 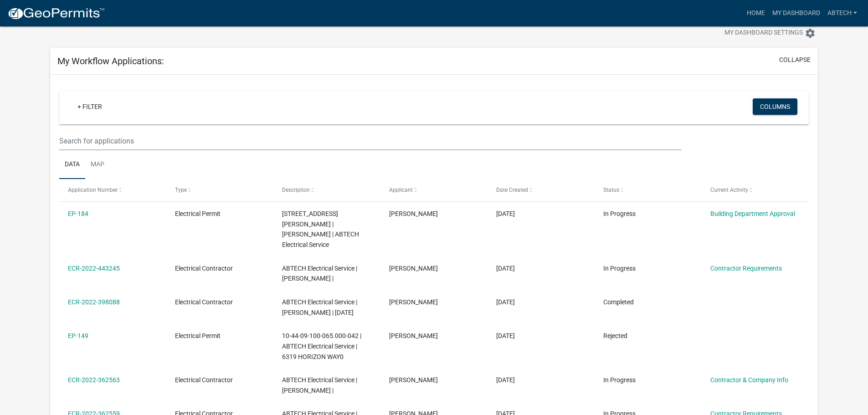 I want to click on span: 02/14/2025, so click(x=505, y=336).